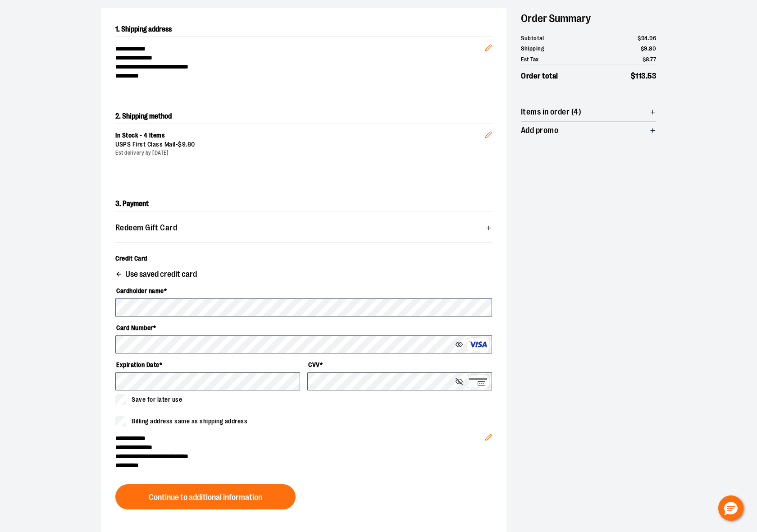 The image size is (757, 532). What do you see at coordinates (551, 112) in the screenshot?
I see `span: Items in order (4)` at bounding box center [551, 112].